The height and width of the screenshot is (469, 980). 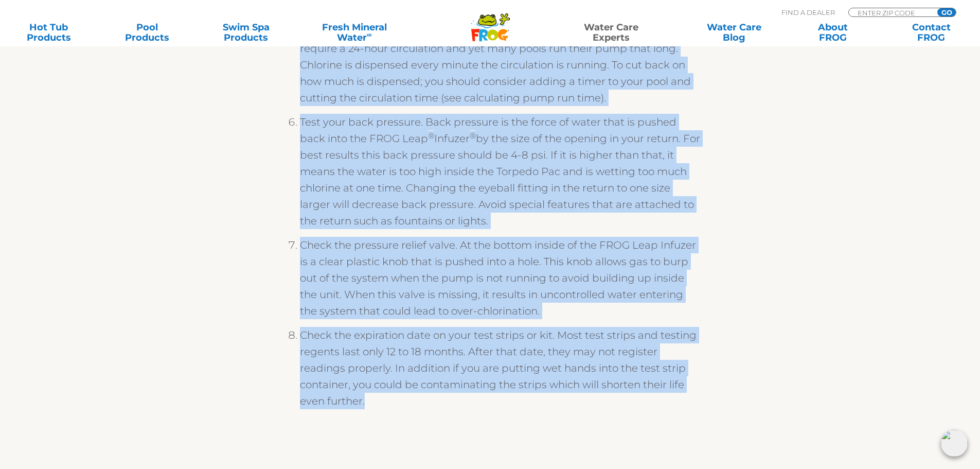 I want to click on li: Check the pressure relief valve. At the bottom inside of the FROG Leap Infuzer is a clear plastic..., so click(x=500, y=281).